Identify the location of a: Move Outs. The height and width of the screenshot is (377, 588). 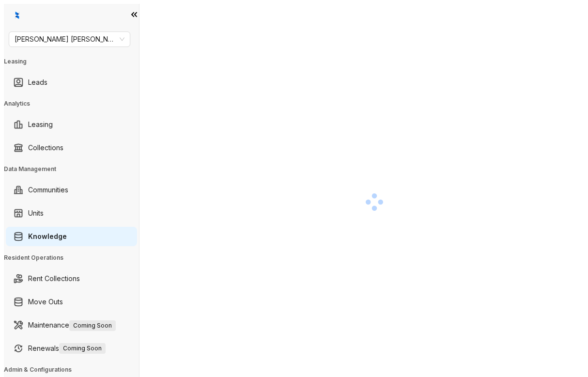
(45, 302).